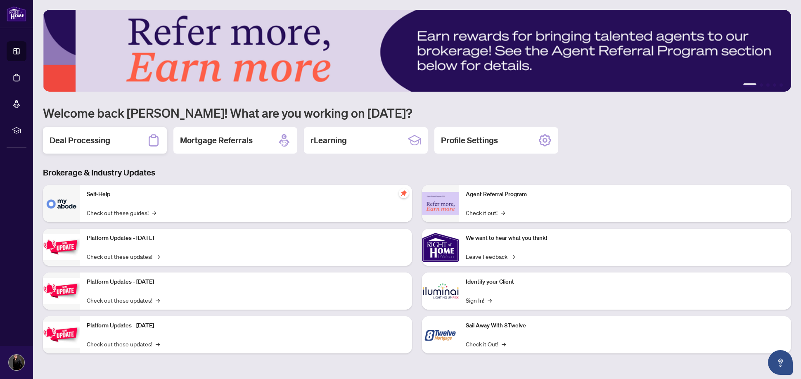 The height and width of the screenshot is (379, 801). Describe the element at coordinates (625, 326) in the screenshot. I see `p: Sail Away With 8Twelve` at that location.